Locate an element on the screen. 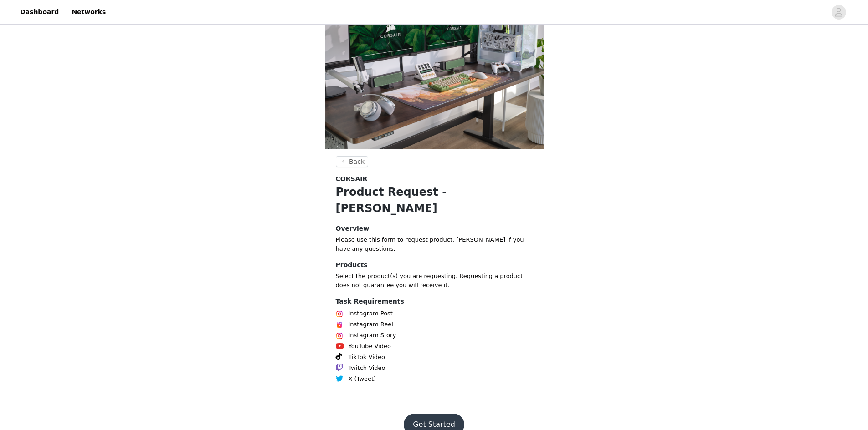  a: Networks is located at coordinates (88, 12).